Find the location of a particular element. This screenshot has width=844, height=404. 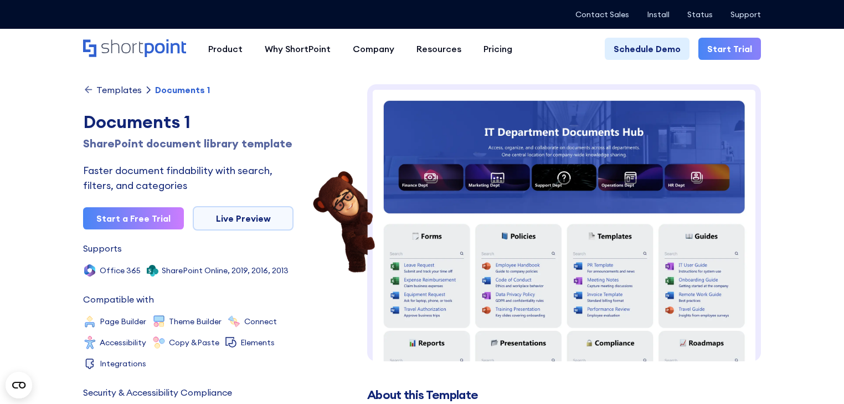

p: Support is located at coordinates (745, 14).